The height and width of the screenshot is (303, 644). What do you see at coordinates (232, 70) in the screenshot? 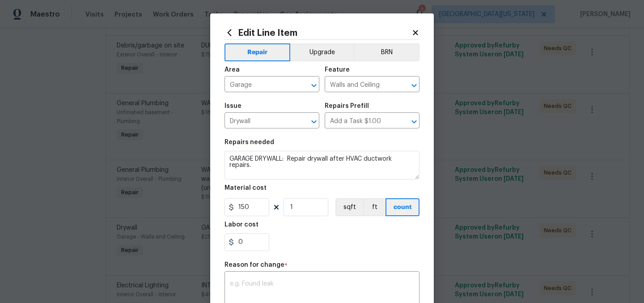
I see `h5: Area` at bounding box center [232, 70].